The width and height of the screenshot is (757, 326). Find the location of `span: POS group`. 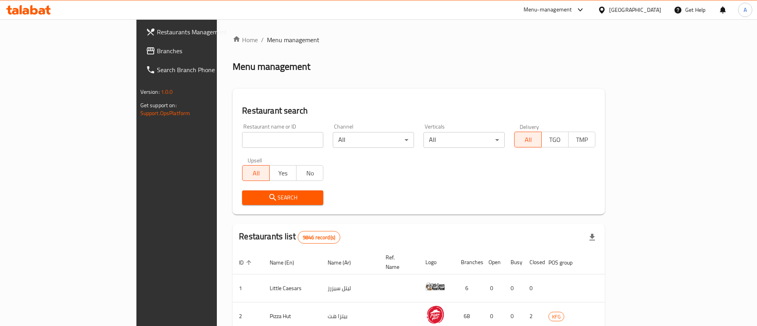

span: POS group is located at coordinates (565, 262).